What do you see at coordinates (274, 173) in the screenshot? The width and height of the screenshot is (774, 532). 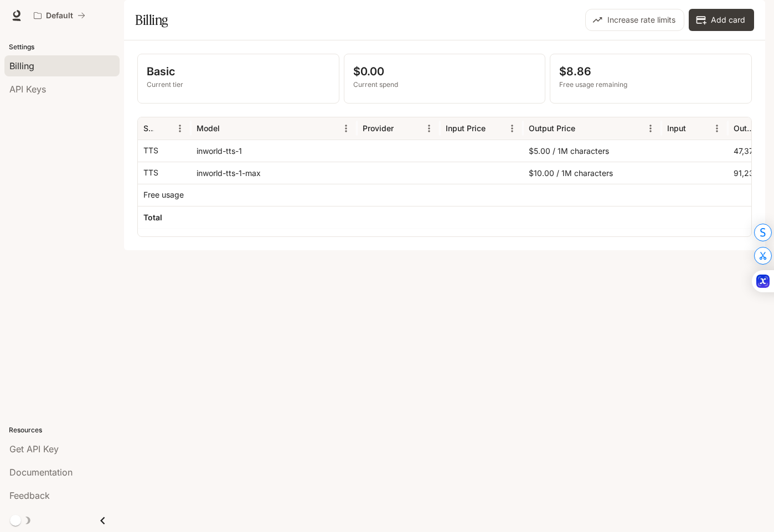 I see `div: inworld-tts-1-max` at bounding box center [274, 173].